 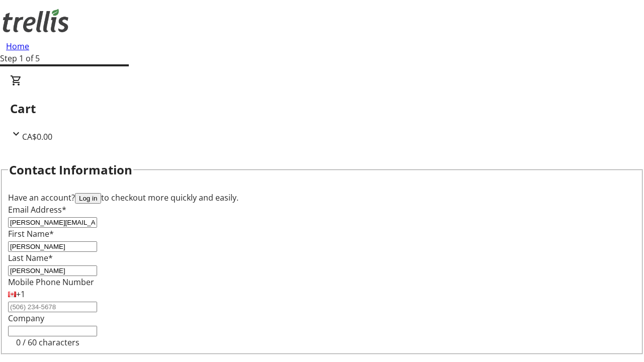 I want to click on div: CartCA$0.00, so click(x=322, y=108).